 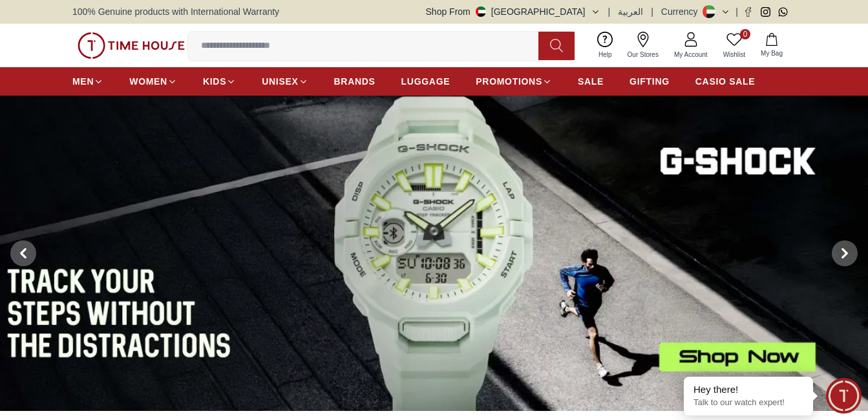 What do you see at coordinates (772, 53) in the screenshot?
I see `span: My Bag` at bounding box center [772, 53].